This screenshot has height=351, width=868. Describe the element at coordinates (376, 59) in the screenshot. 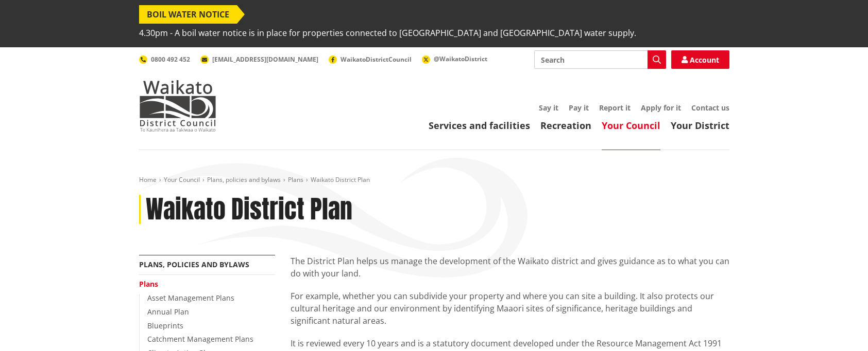

I see `span: WaikatoDistrictCouncil` at that location.